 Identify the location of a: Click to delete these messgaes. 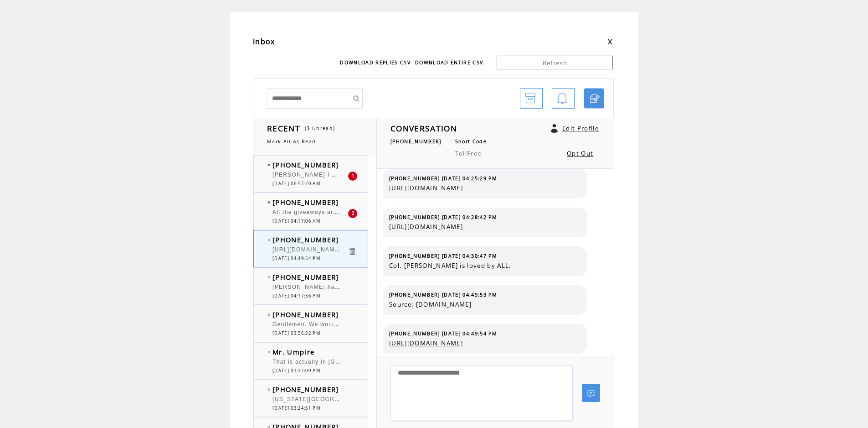
(352, 251).